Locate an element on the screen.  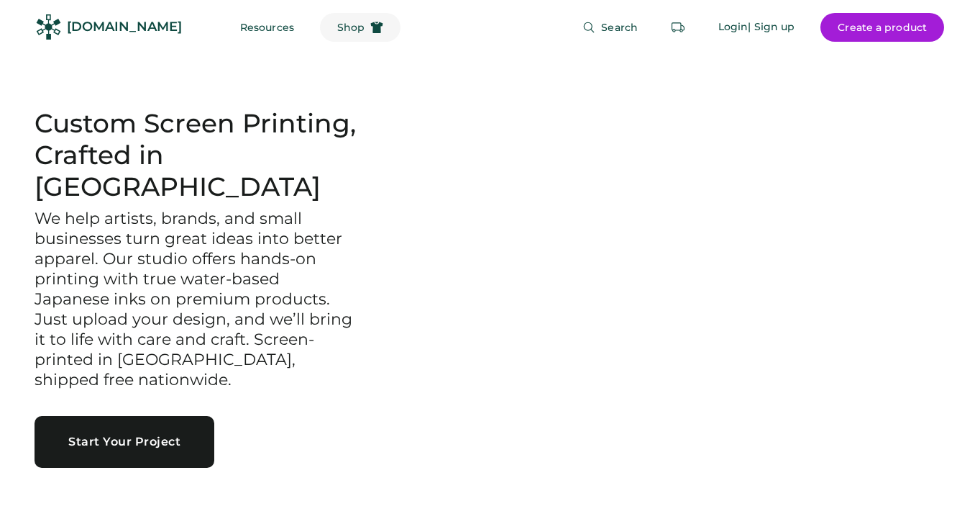
button: Retrieve an order is located at coordinates (678, 28).